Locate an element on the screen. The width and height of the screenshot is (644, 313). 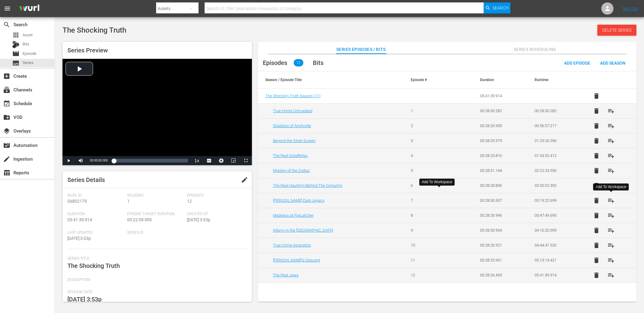
td: 02:22:23.556 is located at coordinates (554, 170).